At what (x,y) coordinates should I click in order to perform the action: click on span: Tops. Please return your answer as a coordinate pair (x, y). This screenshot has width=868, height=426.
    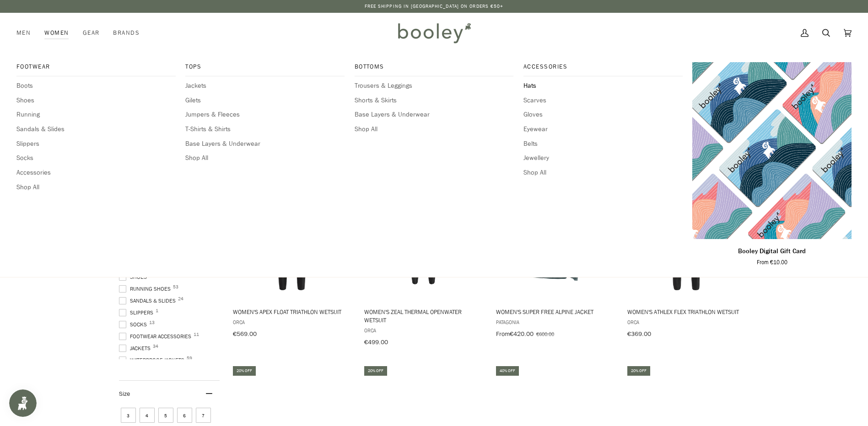
    Looking at the image, I should click on (265, 67).